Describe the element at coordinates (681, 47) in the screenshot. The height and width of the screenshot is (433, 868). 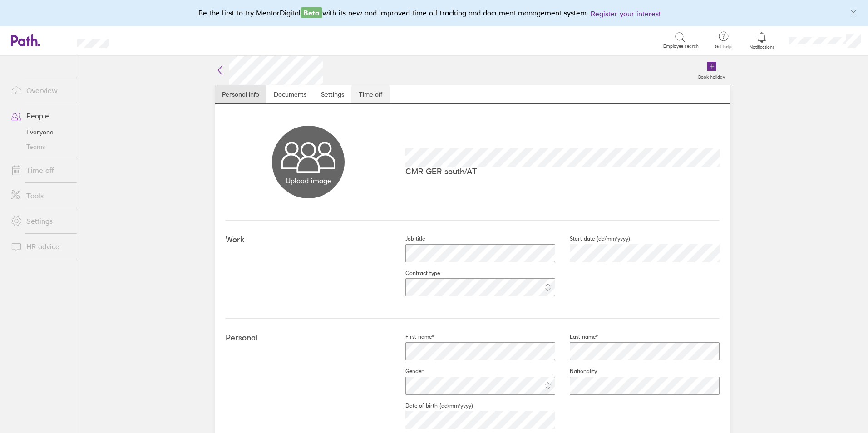
I see `span: Employee search` at that location.